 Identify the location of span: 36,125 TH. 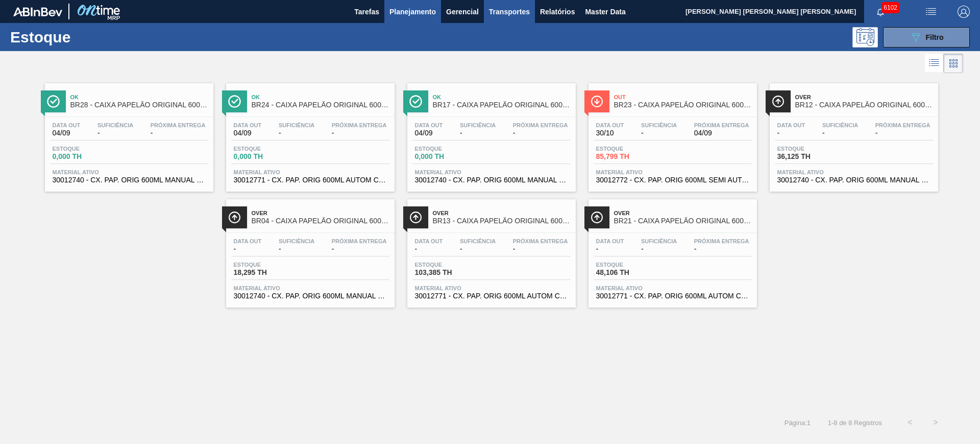
(813, 156).